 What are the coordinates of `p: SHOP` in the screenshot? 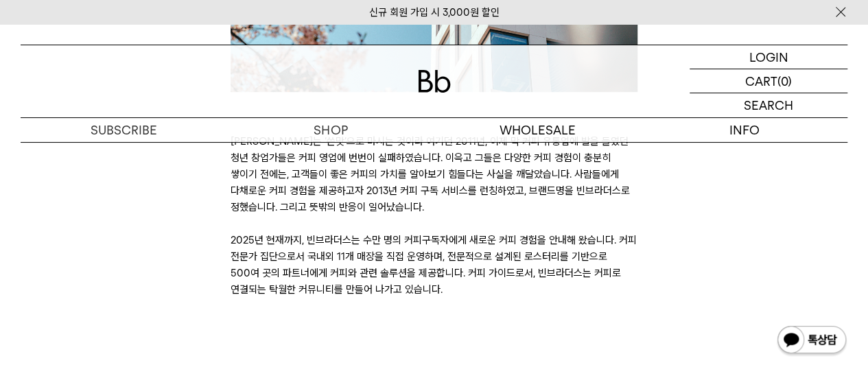 It's located at (330, 129).